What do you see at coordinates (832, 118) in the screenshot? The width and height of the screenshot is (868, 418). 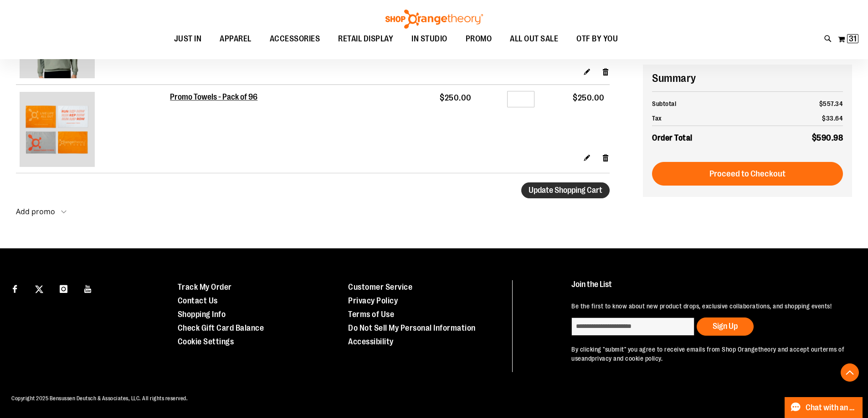 I see `span: $33.64` at bounding box center [832, 118].